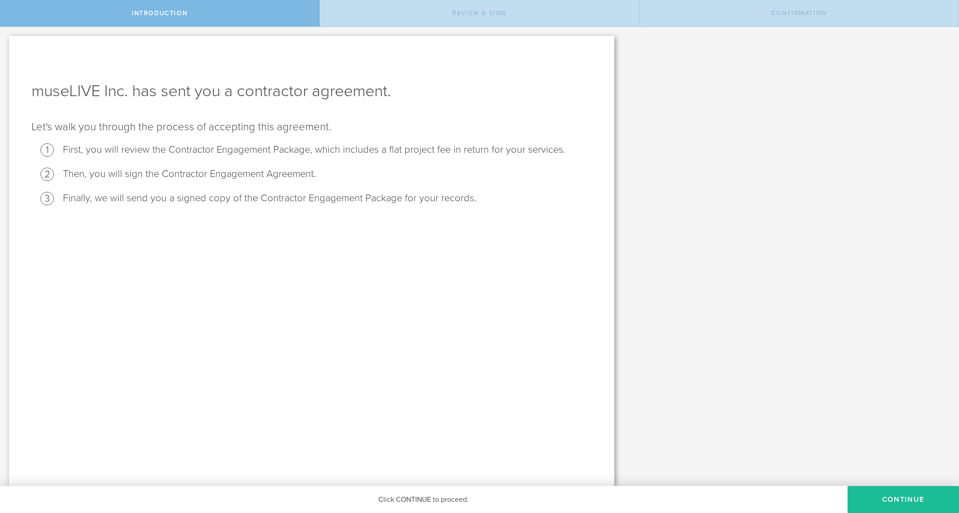 The height and width of the screenshot is (513, 959). What do you see at coordinates (159, 13) in the screenshot?
I see `span: Introduction` at bounding box center [159, 13].